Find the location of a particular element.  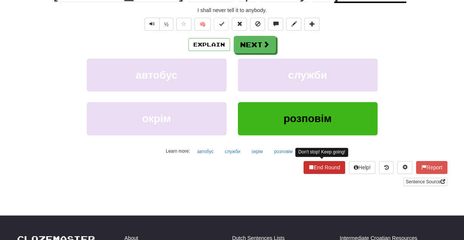

span: окрім is located at coordinates (156, 118).